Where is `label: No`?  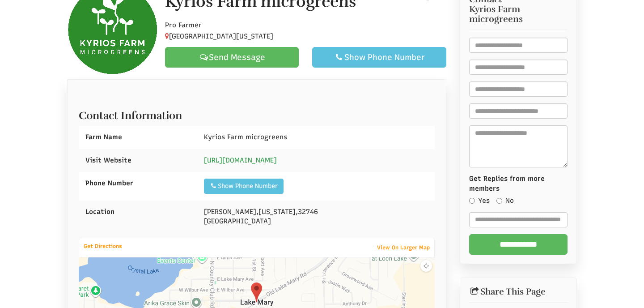 label: No is located at coordinates (505, 201).